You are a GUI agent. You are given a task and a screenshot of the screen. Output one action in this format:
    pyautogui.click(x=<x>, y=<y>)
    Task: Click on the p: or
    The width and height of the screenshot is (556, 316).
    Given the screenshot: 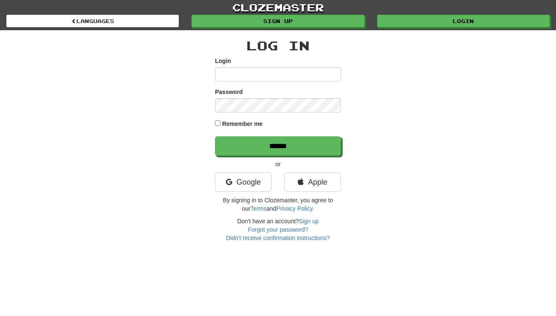 What is the action you would take?
    pyautogui.click(x=278, y=164)
    